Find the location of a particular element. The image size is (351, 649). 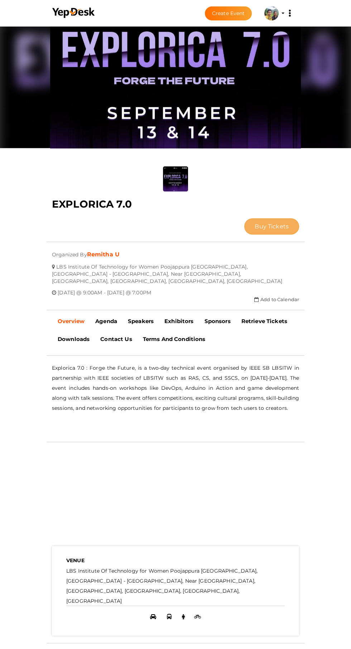

b: Terms And Conditions is located at coordinates (174, 339).